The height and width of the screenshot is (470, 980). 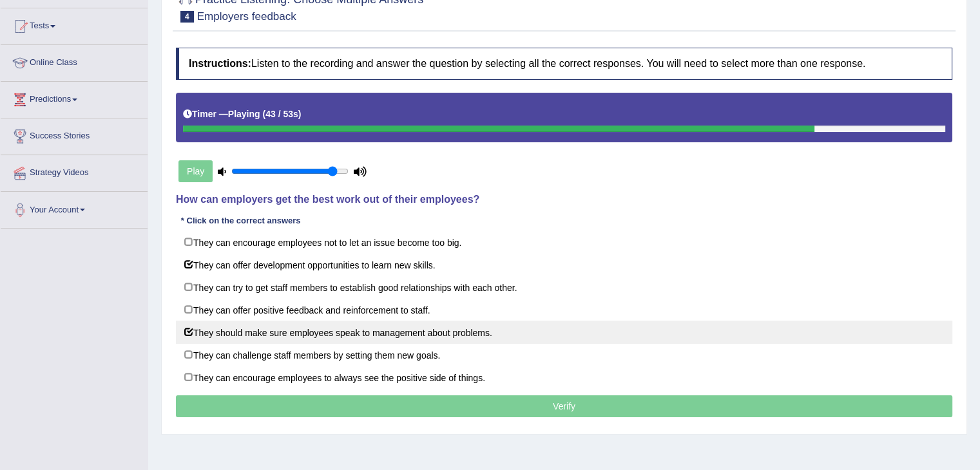 I want to click on label: They should make sure employees speak to management about problems., so click(x=564, y=333).